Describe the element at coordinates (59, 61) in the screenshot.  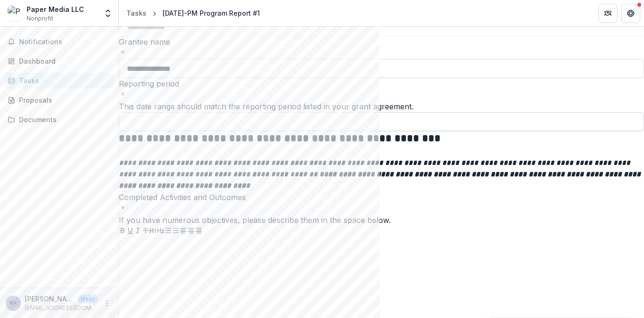
I see `a: Dashboard` at that location.